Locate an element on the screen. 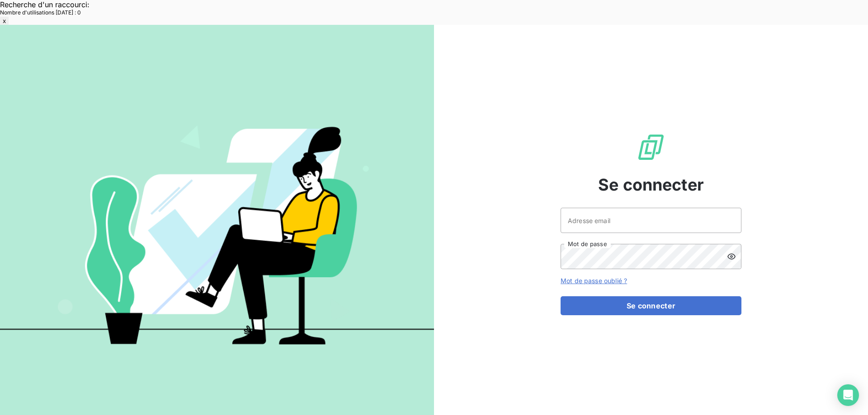 The image size is (868, 415). input: placeholder is located at coordinates (651, 220).